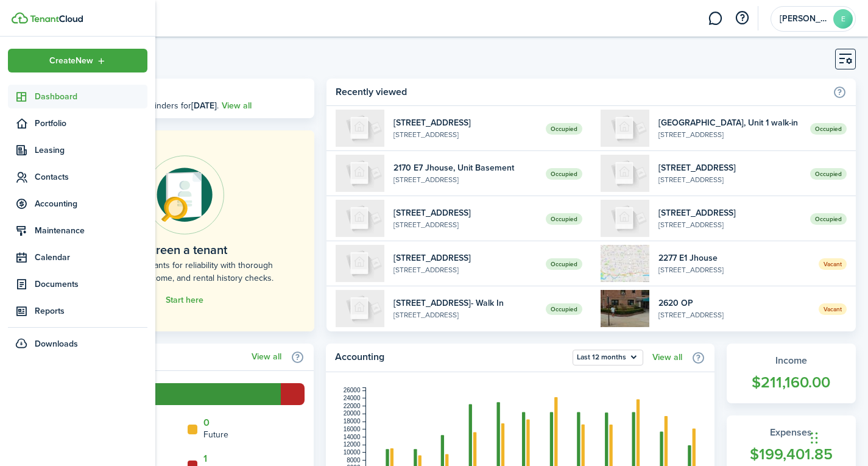 The height and width of the screenshot is (466, 868). Describe the element at coordinates (352, 452) in the screenshot. I see `tspan: 10000` at that location.